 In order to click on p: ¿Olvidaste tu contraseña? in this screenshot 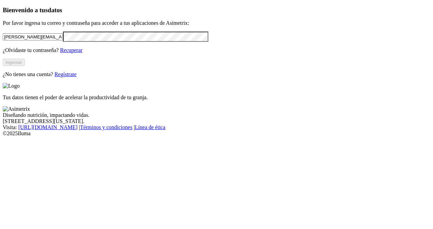, I will do `click(216, 50)`.